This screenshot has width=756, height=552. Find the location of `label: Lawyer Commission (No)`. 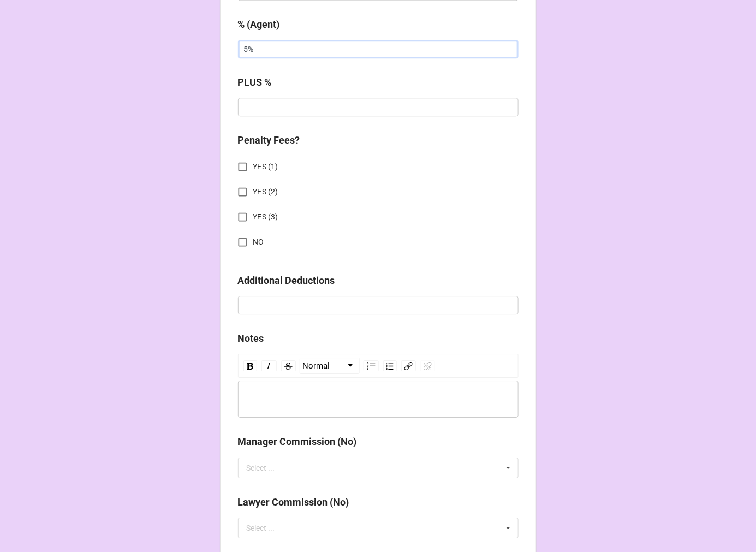

label: Lawyer Commission (No) is located at coordinates (294, 503).